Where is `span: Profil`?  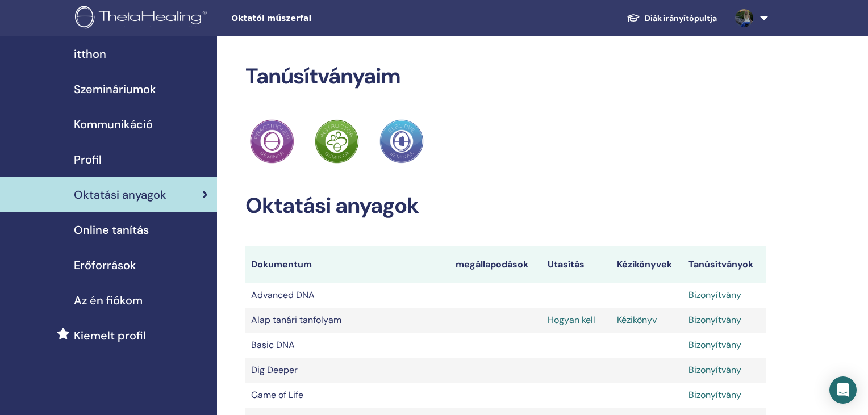 span: Profil is located at coordinates (87, 160).